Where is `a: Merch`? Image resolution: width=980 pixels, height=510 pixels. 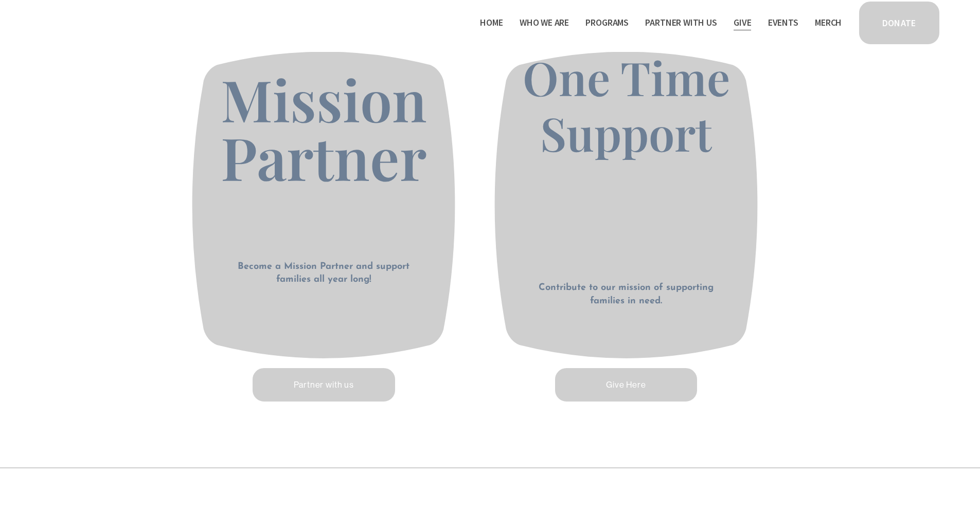 a: Merch is located at coordinates (828, 22).